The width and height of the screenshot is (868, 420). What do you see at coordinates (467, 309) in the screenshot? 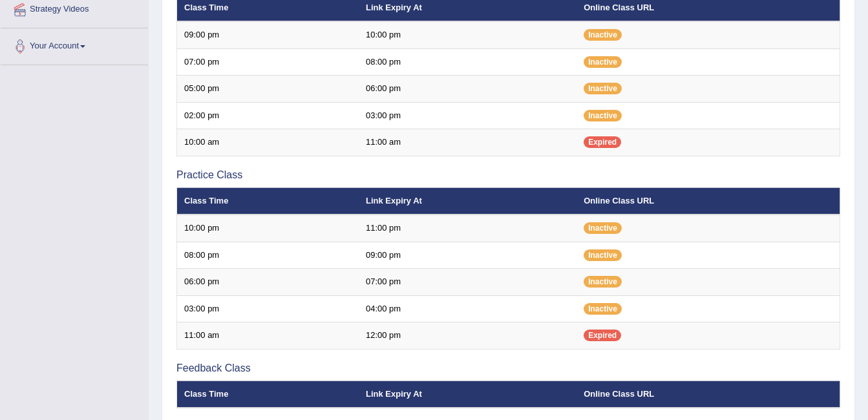
I see `td: 04:00 pm` at bounding box center [467, 309].